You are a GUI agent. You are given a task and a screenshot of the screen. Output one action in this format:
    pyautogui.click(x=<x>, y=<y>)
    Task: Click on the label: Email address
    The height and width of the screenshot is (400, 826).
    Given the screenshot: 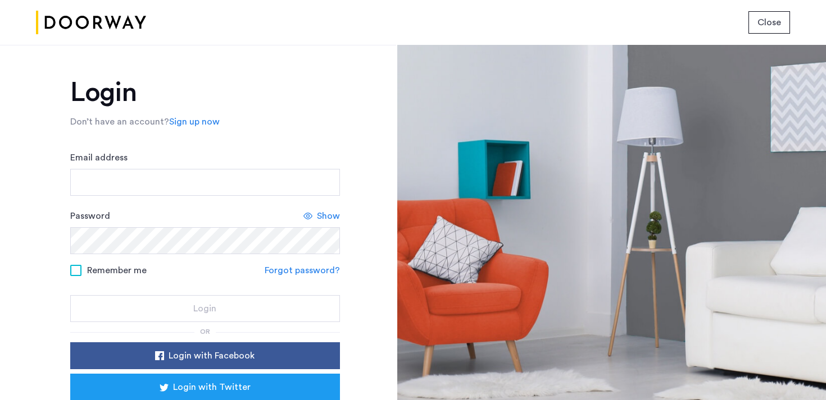 What is the action you would take?
    pyautogui.click(x=99, y=158)
    